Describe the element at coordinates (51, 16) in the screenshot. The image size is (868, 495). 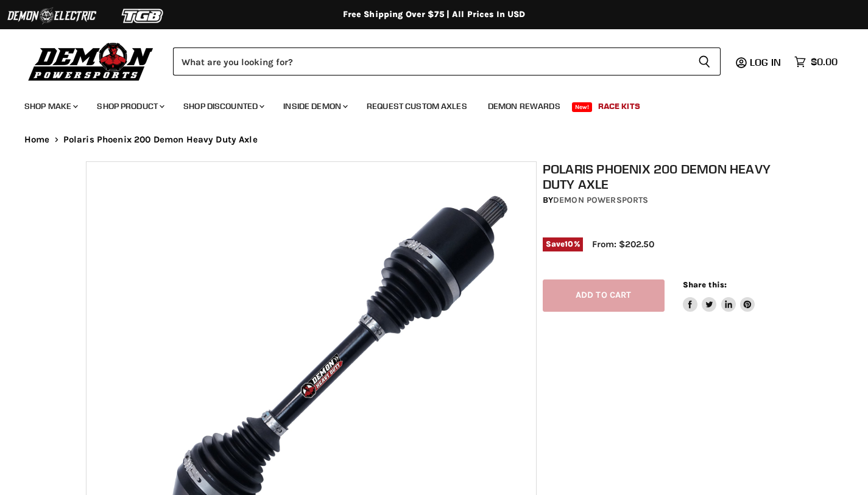
I see `img: Demon Electric Logo 2` at that location.